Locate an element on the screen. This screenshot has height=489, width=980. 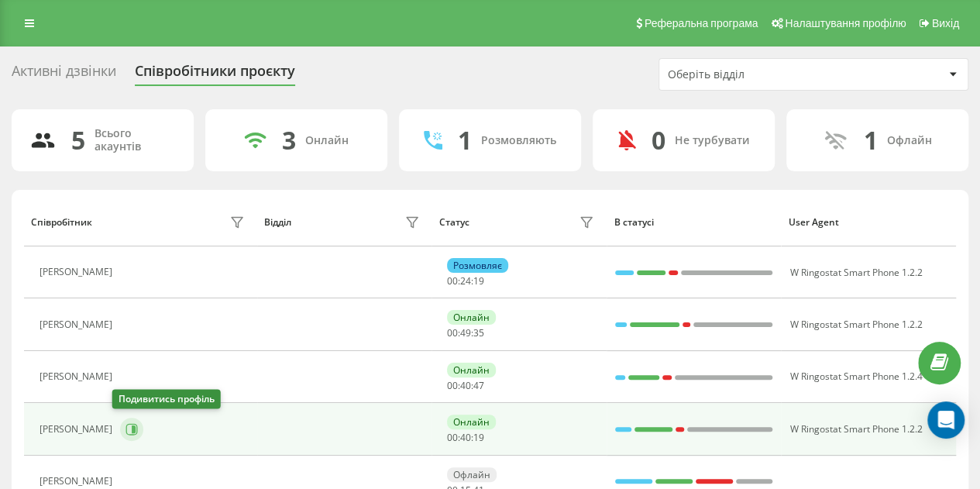
div: Статус is located at coordinates (454, 222).